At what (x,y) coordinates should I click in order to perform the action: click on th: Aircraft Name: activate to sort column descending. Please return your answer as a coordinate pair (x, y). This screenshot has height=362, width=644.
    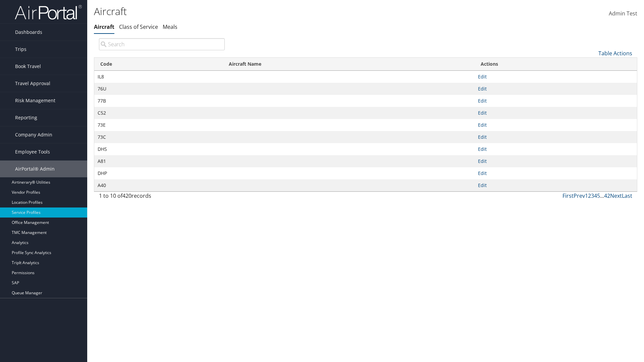
    Looking at the image, I should click on (349, 64).